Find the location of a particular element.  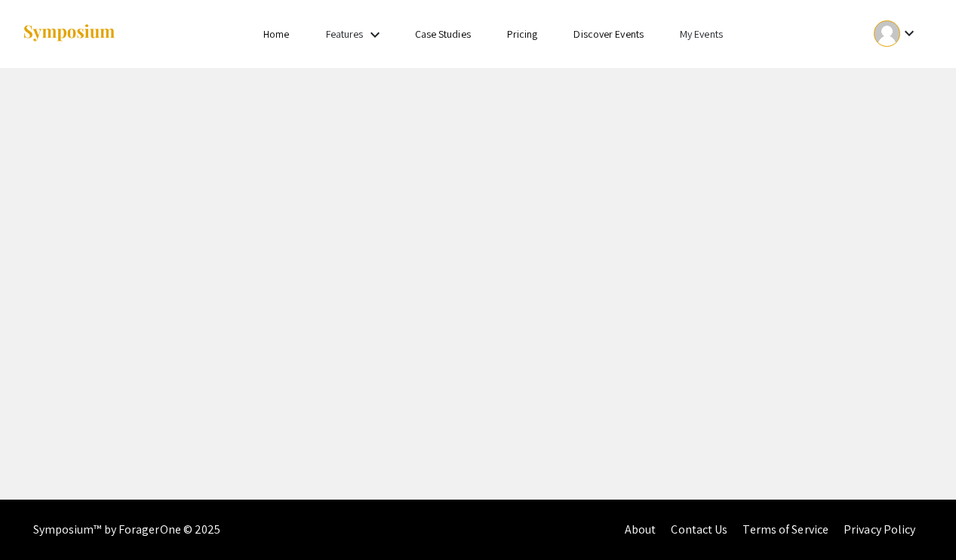

a: Pricing is located at coordinates (522, 34).